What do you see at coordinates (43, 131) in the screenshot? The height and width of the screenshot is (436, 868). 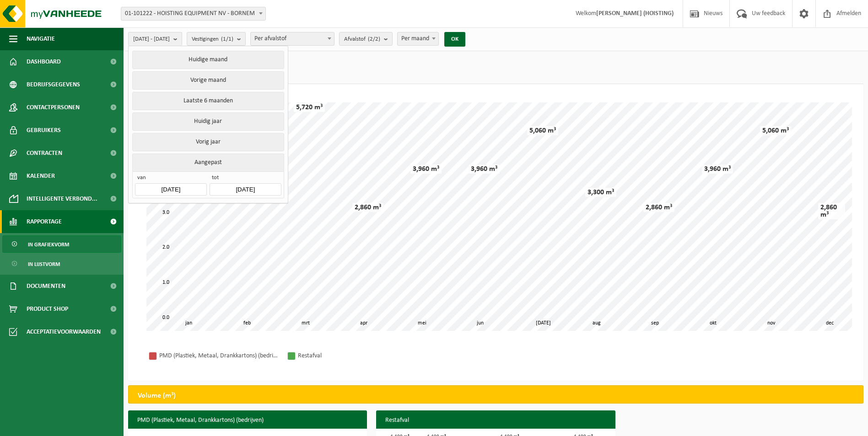 I see `span: Gebruikers` at bounding box center [43, 131].